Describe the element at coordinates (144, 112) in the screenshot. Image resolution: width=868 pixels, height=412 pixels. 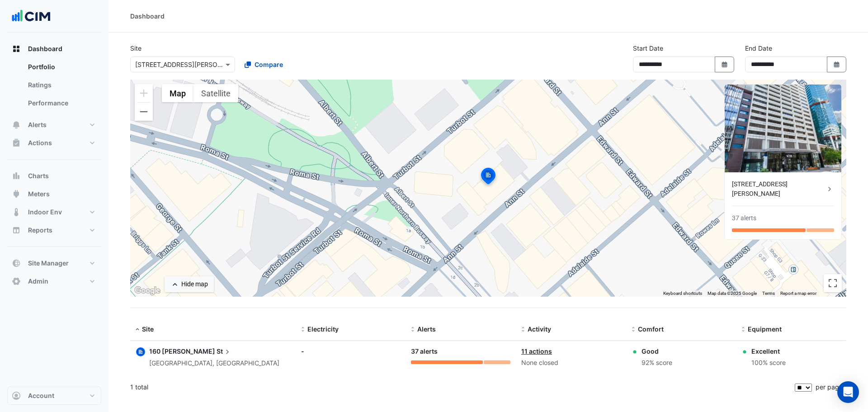
I see `button: Zoom out` at that location.